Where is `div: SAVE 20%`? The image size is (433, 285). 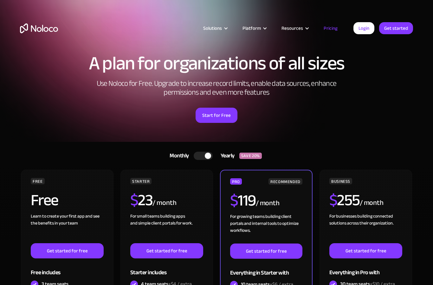 div: SAVE 20% is located at coordinates (250, 156).